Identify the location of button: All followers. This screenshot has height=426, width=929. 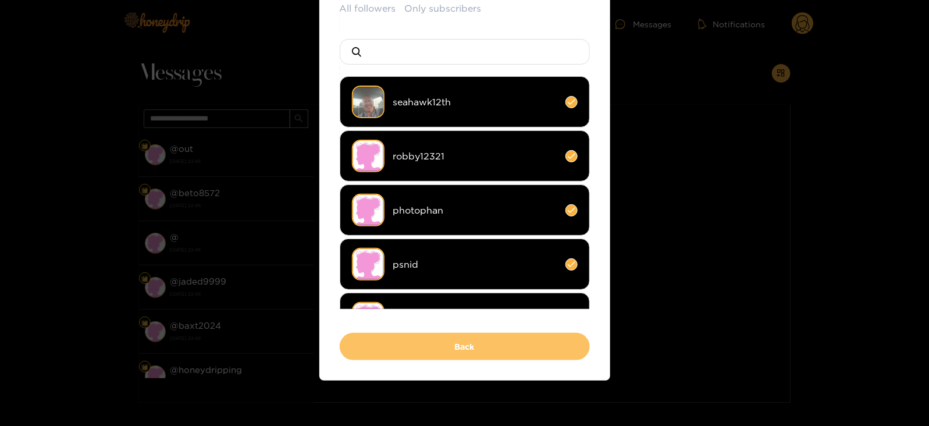
(368, 8).